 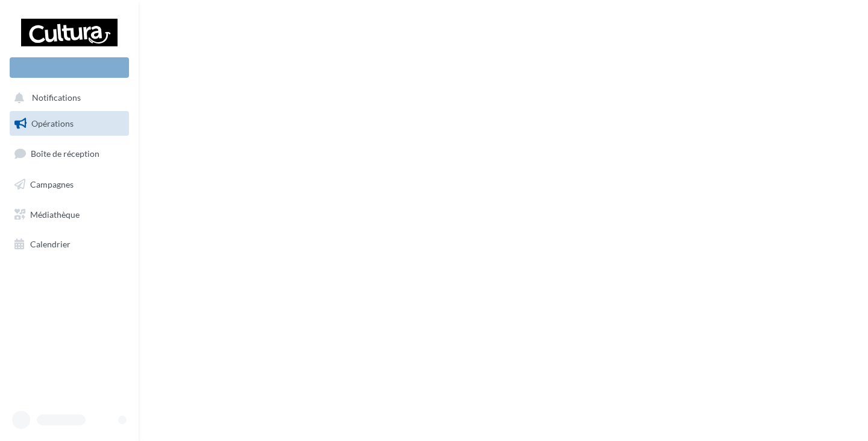 I want to click on a: Médiathèque, so click(x=69, y=215).